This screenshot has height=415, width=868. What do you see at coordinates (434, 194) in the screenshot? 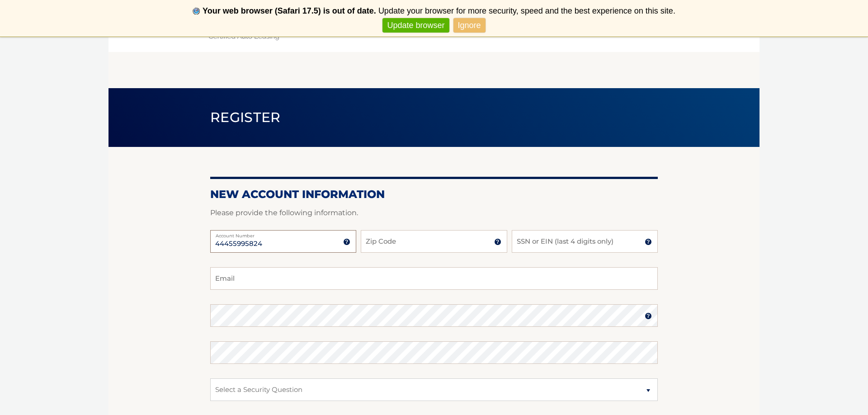
I see `h2: New Account Information` at bounding box center [434, 194].